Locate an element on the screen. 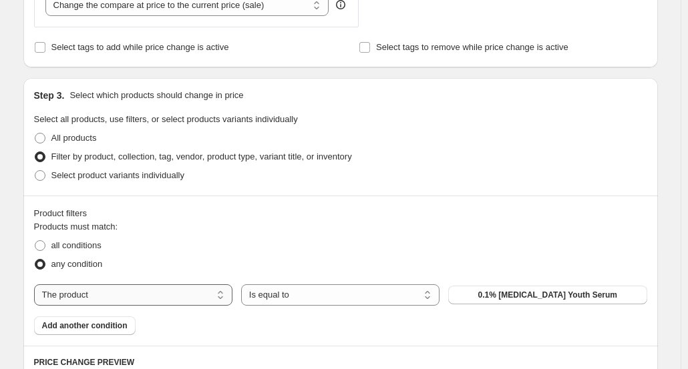 The image size is (688, 369). button: Add another condition is located at coordinates (85, 326).